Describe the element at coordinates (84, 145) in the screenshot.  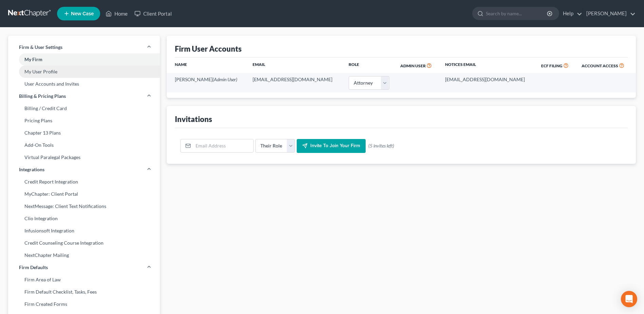
I see `a: Add-On Tools` at that location.